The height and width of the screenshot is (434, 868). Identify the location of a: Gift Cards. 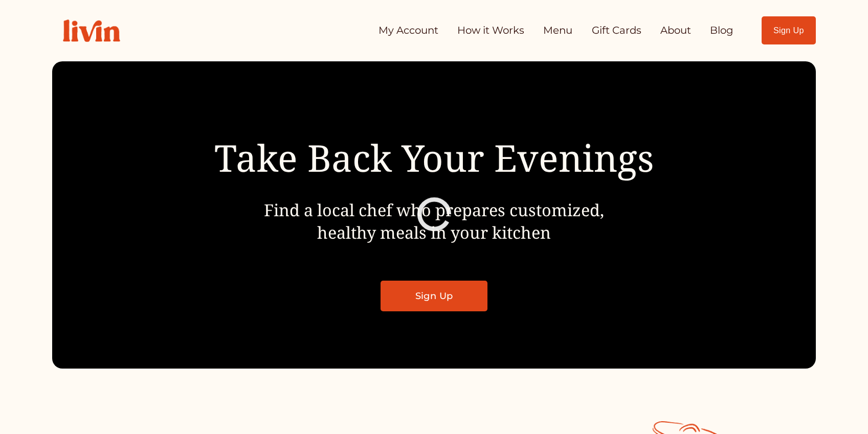
(616, 31).